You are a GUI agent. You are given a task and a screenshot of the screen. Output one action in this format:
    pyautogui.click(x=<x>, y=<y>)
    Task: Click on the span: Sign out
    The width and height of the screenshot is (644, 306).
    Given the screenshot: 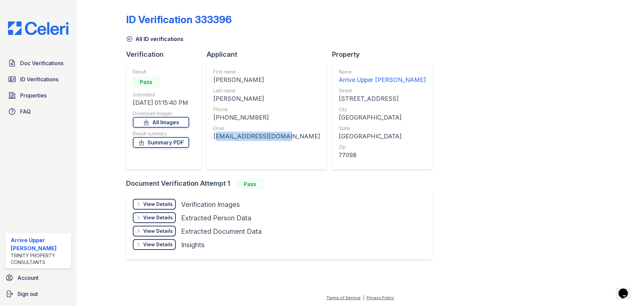 What is the action you would take?
    pyautogui.click(x=27, y=293)
    